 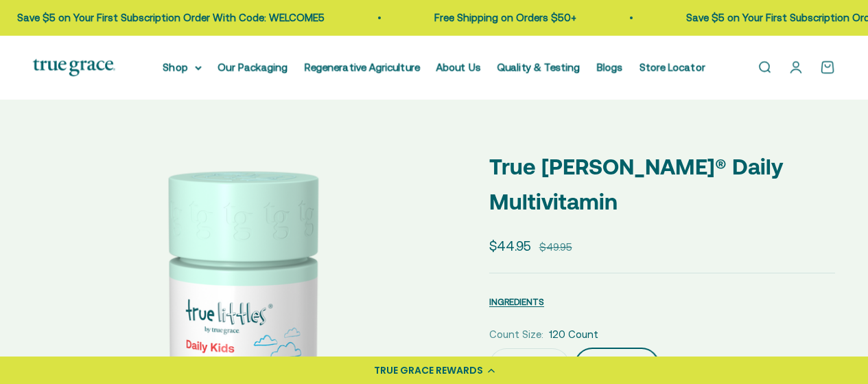 What do you see at coordinates (469, 17) in the screenshot?
I see `a: Free Shipping on Orders $50+` at bounding box center [469, 17].